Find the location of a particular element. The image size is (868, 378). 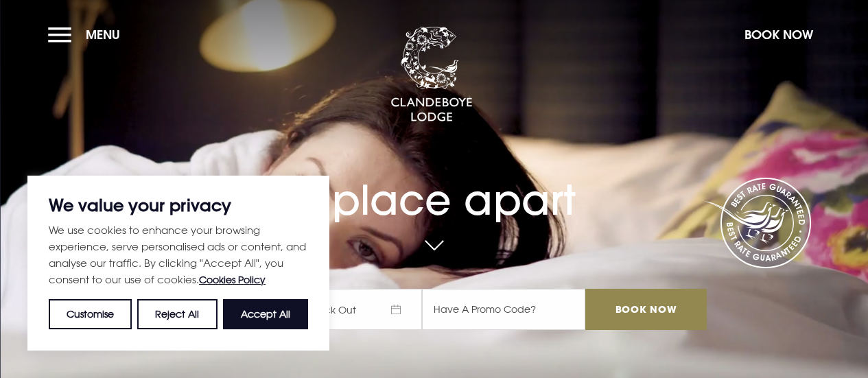

input: Book Now is located at coordinates (646, 310).